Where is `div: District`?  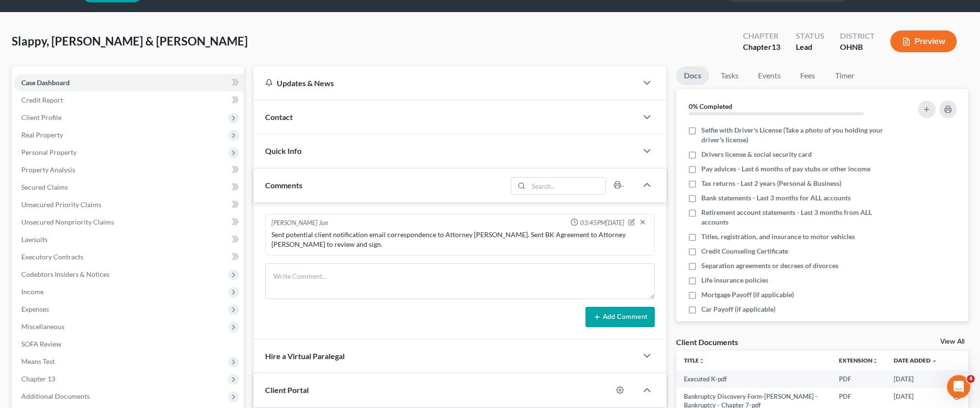
div: District is located at coordinates (857, 36).